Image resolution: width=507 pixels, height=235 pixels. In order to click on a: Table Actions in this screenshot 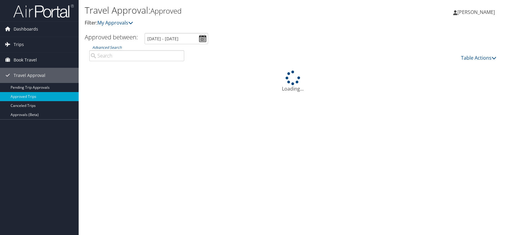, I will do `click(478, 58)`.